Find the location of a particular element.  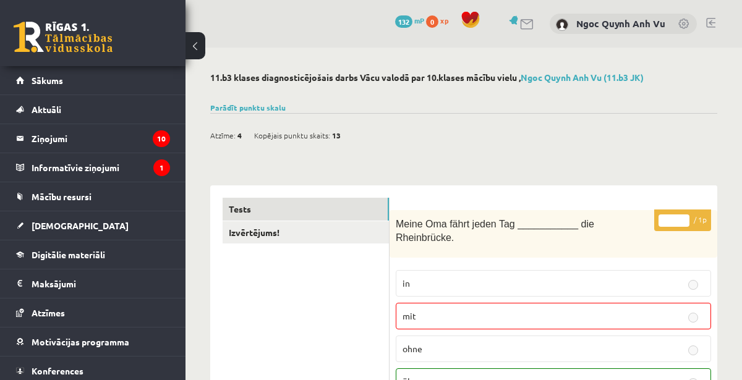

span: Motivācijas programma is located at coordinates (80, 342).